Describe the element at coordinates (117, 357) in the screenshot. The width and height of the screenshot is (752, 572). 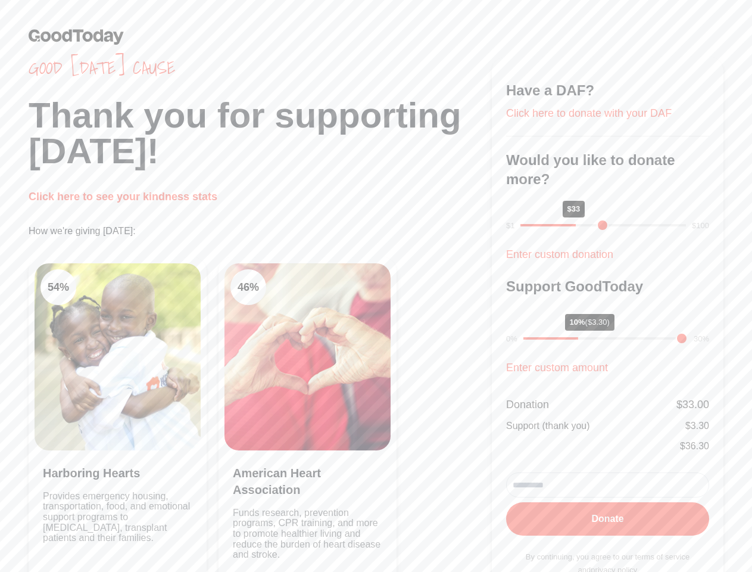
I see `img: Clean Air Task Force` at that location.